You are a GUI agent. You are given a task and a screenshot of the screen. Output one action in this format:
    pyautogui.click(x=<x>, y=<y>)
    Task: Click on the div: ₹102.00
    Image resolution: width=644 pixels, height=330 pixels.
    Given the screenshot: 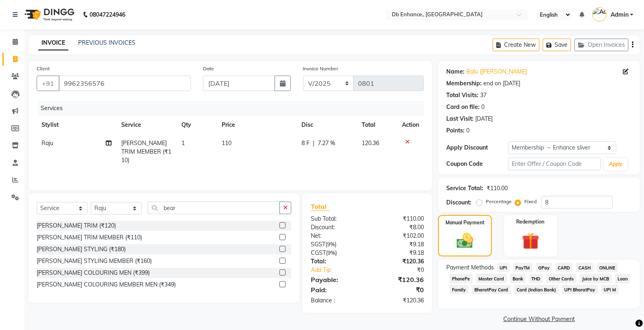 What is the action you would take?
    pyautogui.click(x=399, y=235)
    